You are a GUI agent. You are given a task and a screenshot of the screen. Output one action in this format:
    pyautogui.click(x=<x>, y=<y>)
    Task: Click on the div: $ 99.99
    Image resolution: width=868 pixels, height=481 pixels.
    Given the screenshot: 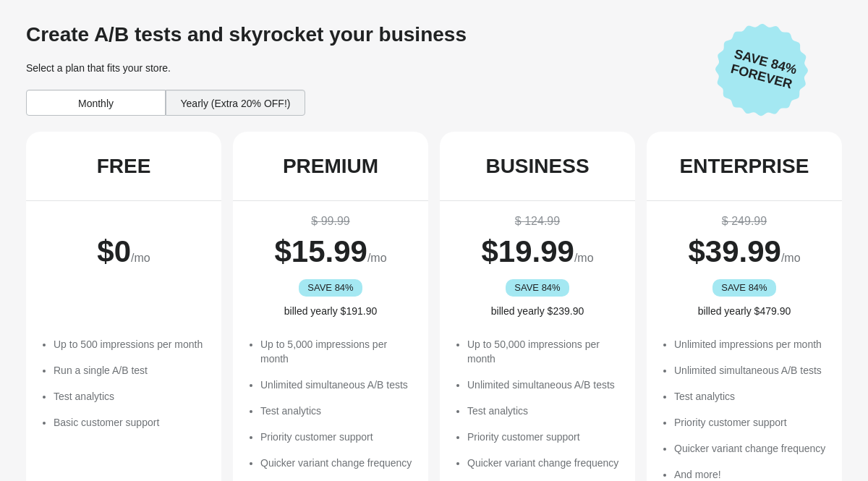 What is the action you would take?
    pyautogui.click(x=330, y=221)
    